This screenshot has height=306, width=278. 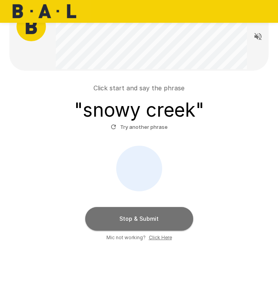 What do you see at coordinates (126, 238) in the screenshot?
I see `span: Mic not working?` at bounding box center [126, 238].